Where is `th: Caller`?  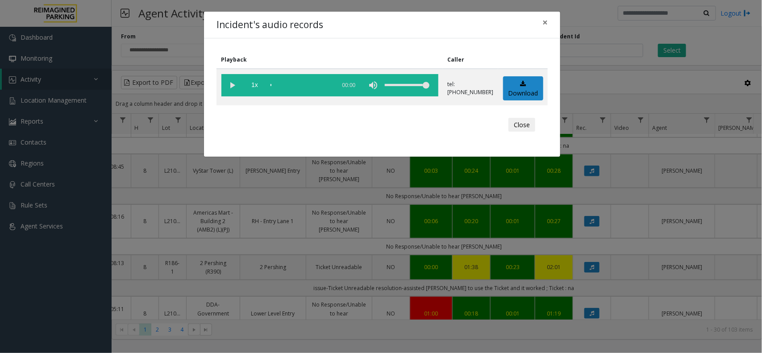 th: Caller is located at coordinates (471, 60).